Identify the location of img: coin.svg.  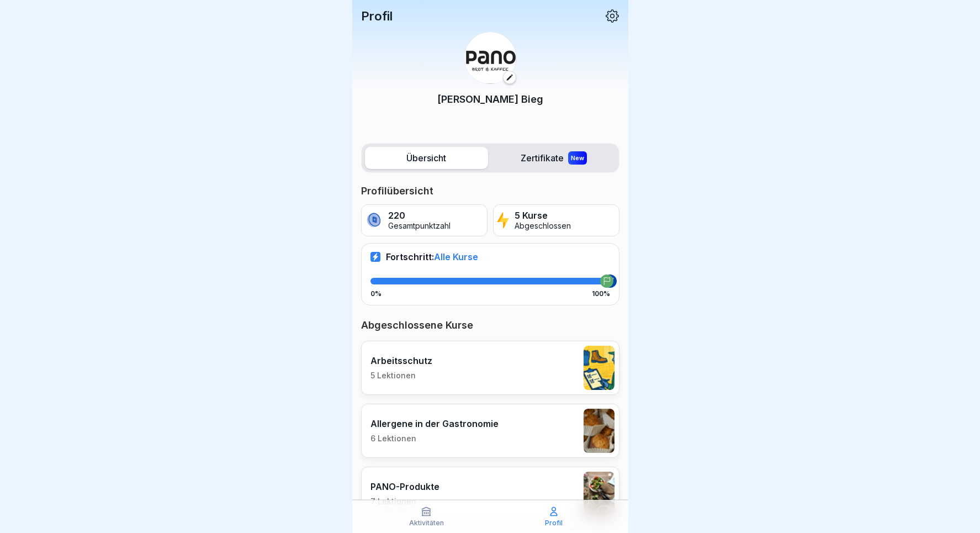
(374, 220).